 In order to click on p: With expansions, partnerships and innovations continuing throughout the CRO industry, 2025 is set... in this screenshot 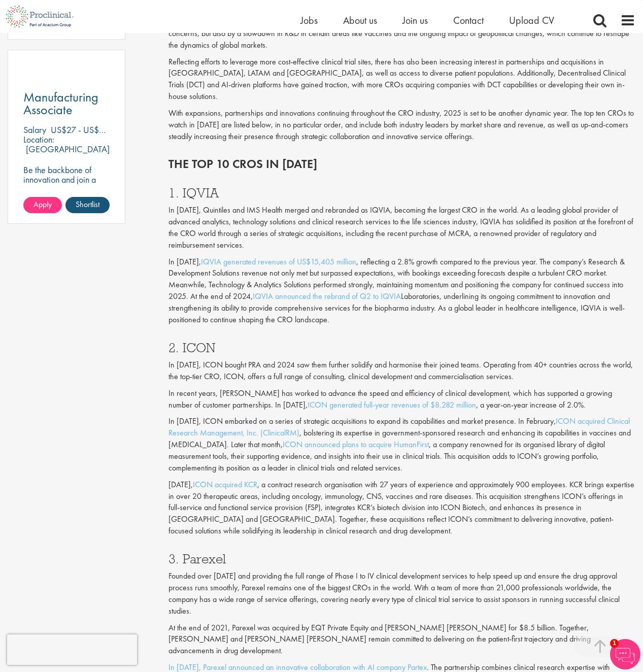, I will do `click(402, 125)`.